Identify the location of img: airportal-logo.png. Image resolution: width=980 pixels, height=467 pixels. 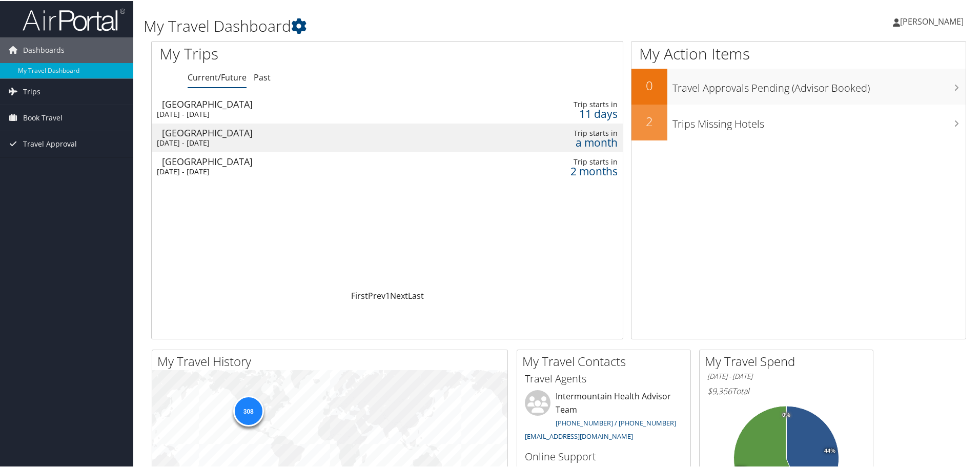
(74, 18).